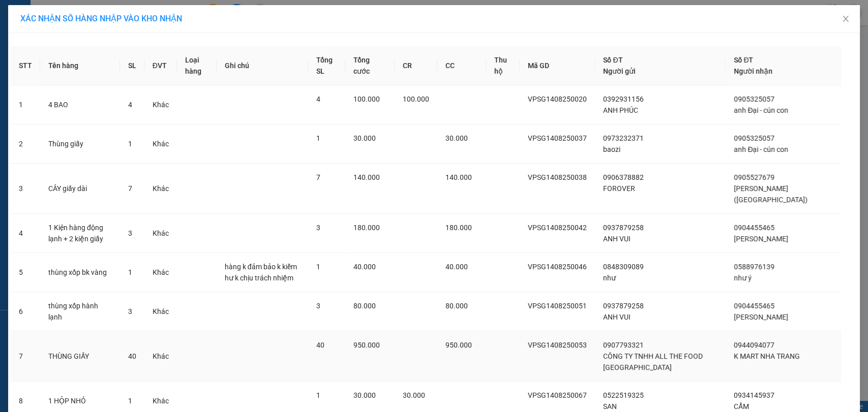  I want to click on th: Ghi chú, so click(263, 65).